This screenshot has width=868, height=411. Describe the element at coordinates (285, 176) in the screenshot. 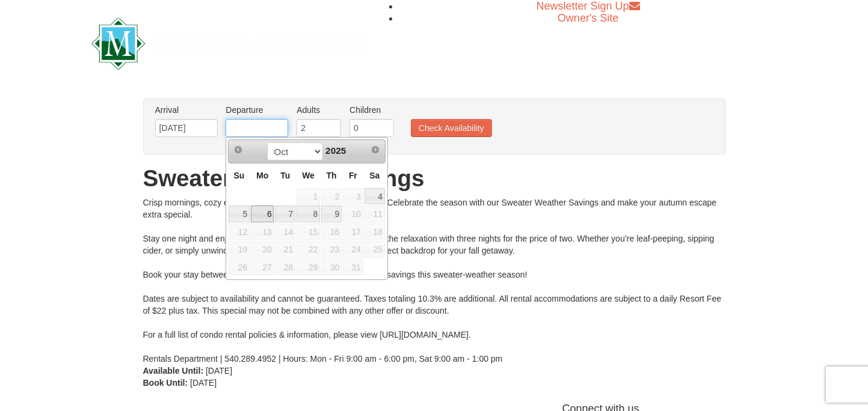

I see `span: Tuesday` at that location.